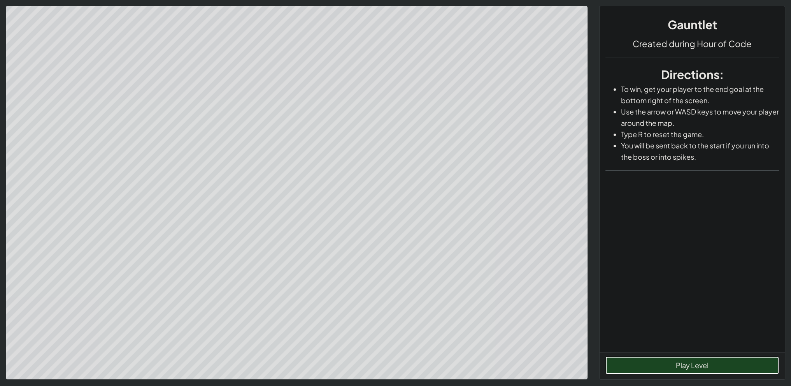 This screenshot has height=386, width=791. Describe the element at coordinates (692, 365) in the screenshot. I see `button: Play Level` at that location.